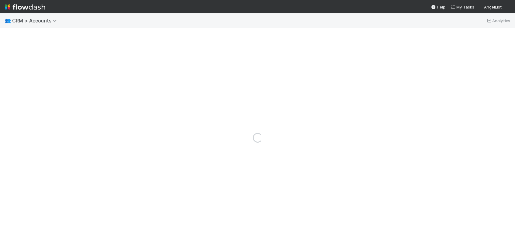 Image resolution: width=515 pixels, height=247 pixels. What do you see at coordinates (462, 7) in the screenshot?
I see `span: My Tasks` at bounding box center [462, 7].